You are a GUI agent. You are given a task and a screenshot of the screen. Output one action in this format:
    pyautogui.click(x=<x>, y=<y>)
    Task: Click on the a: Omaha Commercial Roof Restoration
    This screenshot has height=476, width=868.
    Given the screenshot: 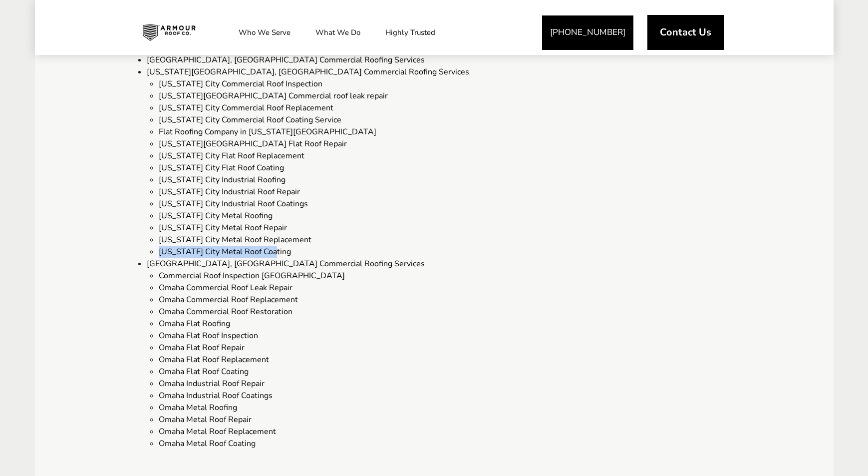 What is the action you would take?
    pyautogui.click(x=226, y=312)
    